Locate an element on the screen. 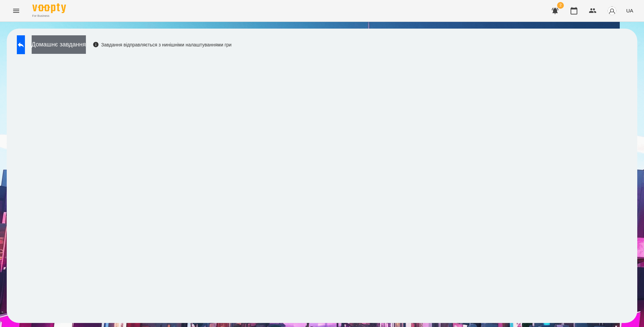 The width and height of the screenshot is (644, 327). button: UA is located at coordinates (629, 10).